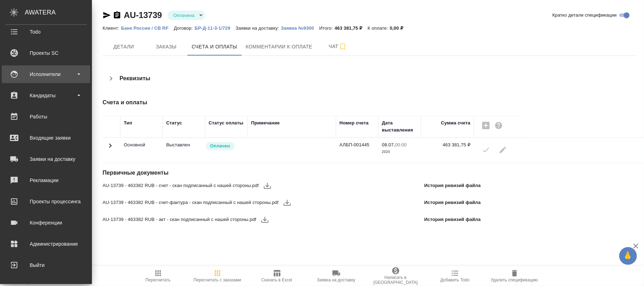 Image resolution: width=644 pixels, height=286 pixels. What do you see at coordinates (46, 265) in the screenshot?
I see `div: Выйти` at bounding box center [46, 265].